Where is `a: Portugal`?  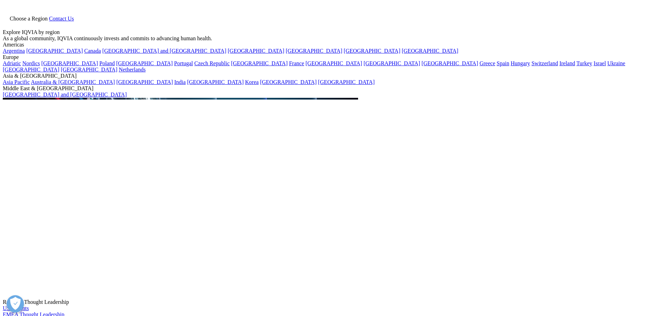 a: Portugal is located at coordinates (184, 63).